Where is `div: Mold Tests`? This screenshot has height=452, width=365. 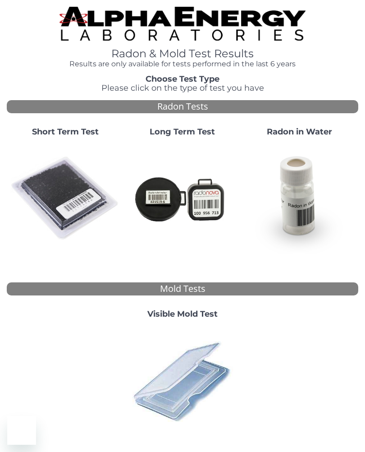
div: Mold Tests is located at coordinates (183, 289).